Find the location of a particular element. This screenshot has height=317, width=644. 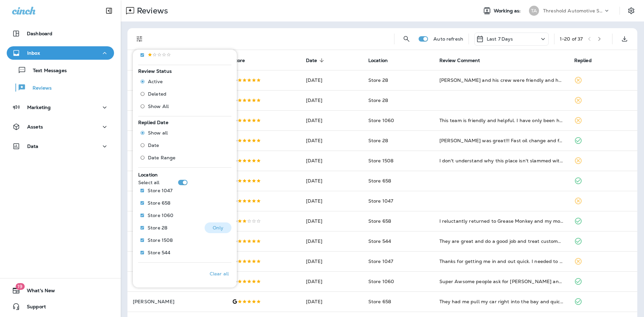

p: Threshold Automotive Service dba Grease Monkey is located at coordinates (573, 11).